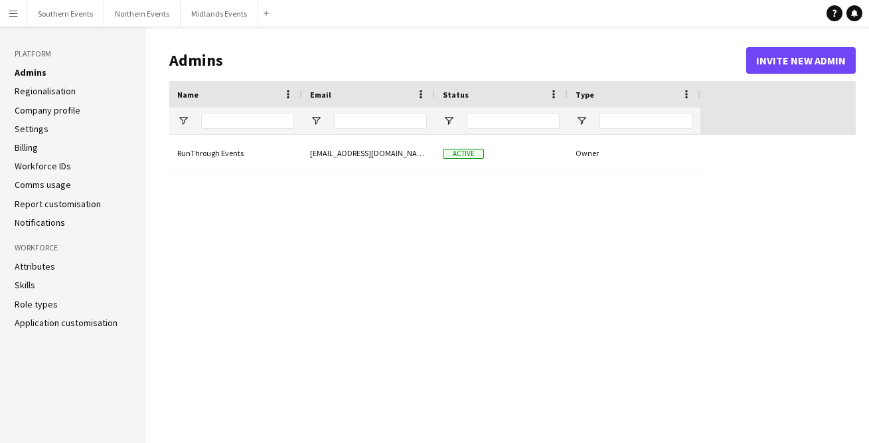 The height and width of the screenshot is (443, 869). What do you see at coordinates (42, 185) in the screenshot?
I see `a: Comms usage` at bounding box center [42, 185].